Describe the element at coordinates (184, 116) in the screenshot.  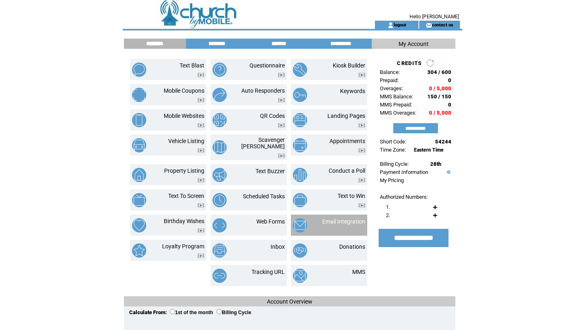
I see `a: Mobile Websites` at that location.